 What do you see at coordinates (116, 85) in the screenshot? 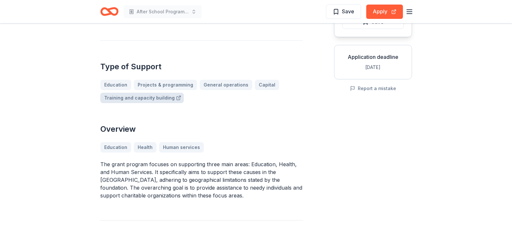
I see `a: Education` at bounding box center [116, 85].